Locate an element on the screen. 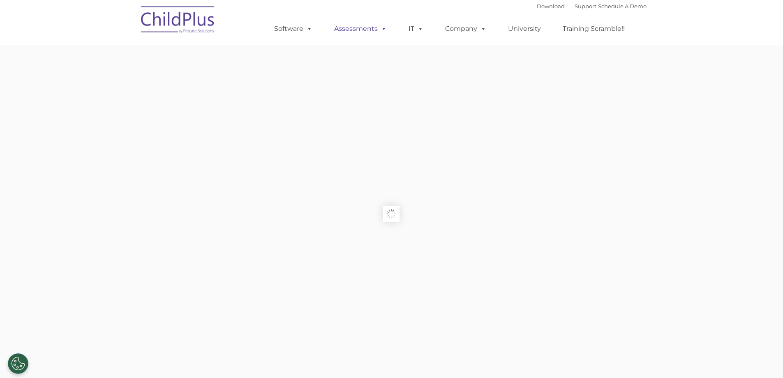 This screenshot has width=783, height=378. a: University is located at coordinates (525, 29).